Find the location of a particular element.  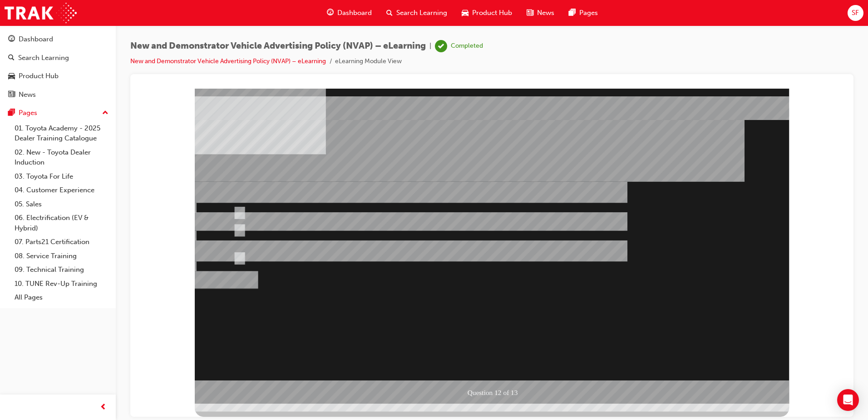

span: prev-icon is located at coordinates (103, 407).